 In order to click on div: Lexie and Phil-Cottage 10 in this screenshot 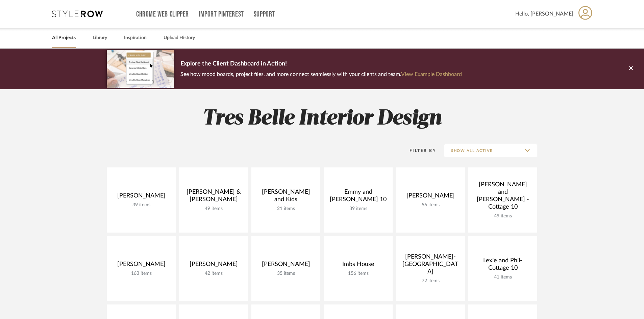, I will do `click(503, 266)`.